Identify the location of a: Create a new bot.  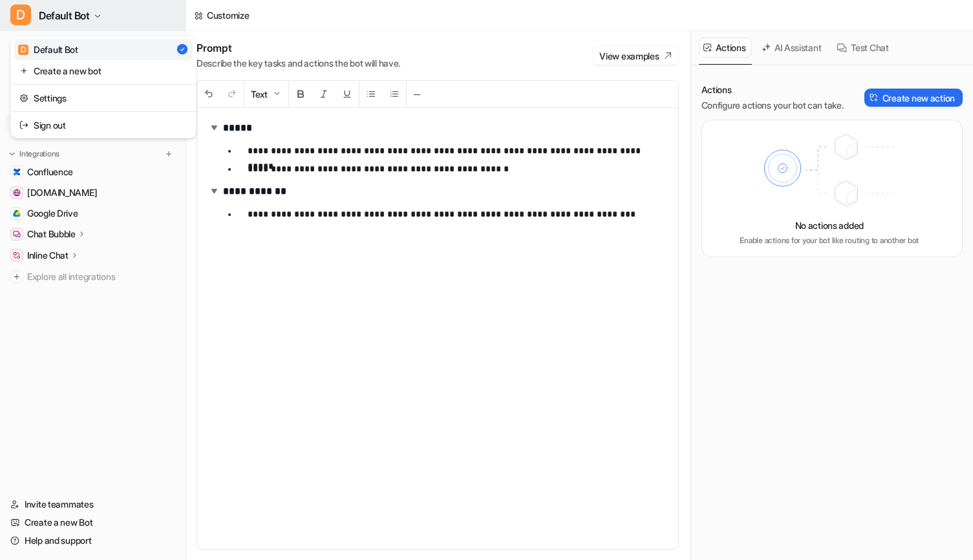
(103, 70).